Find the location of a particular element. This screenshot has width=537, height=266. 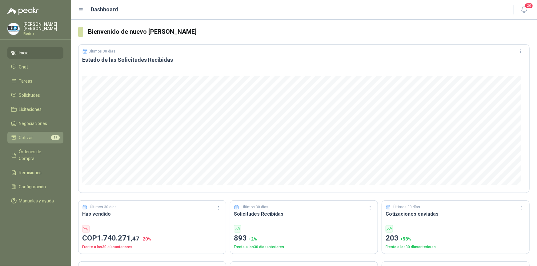

h3: Cotizaciones enviadas is located at coordinates (455, 214).